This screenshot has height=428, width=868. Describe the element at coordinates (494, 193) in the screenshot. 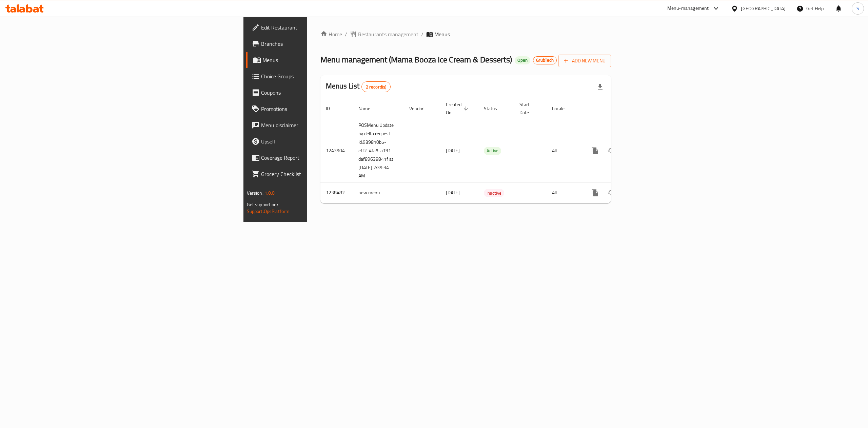

I see `span: Inactive` at that location.